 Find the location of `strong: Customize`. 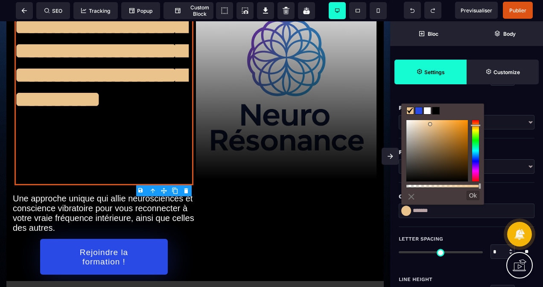

strong: Customize is located at coordinates (506, 72).